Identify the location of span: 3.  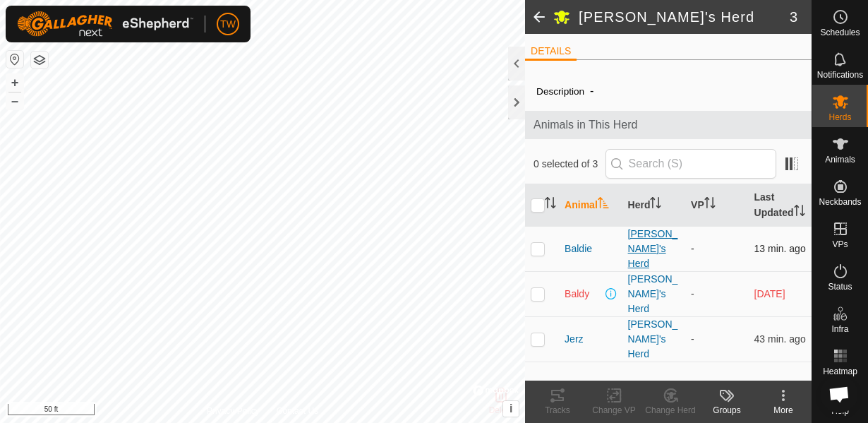
(793, 17).